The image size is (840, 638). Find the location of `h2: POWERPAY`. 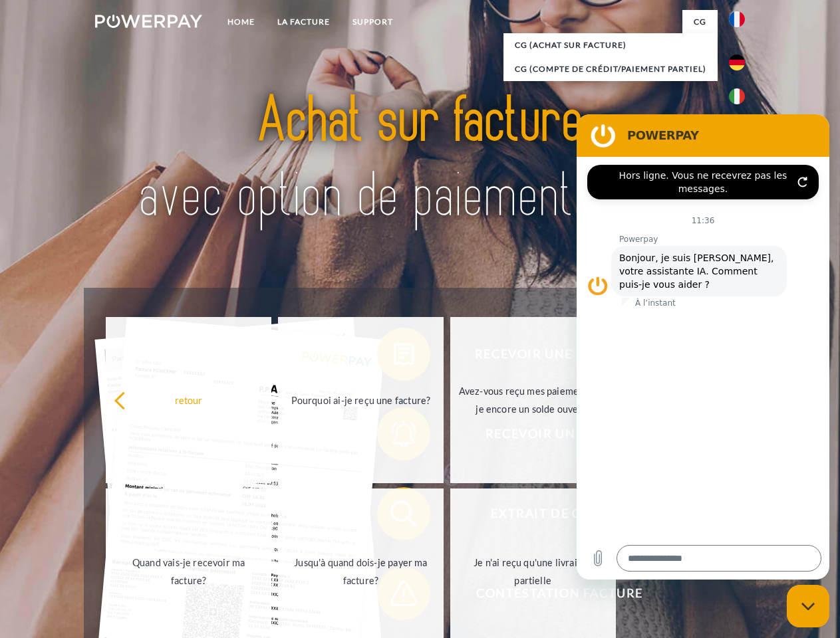

h2: POWERPAY is located at coordinates (145, 21).